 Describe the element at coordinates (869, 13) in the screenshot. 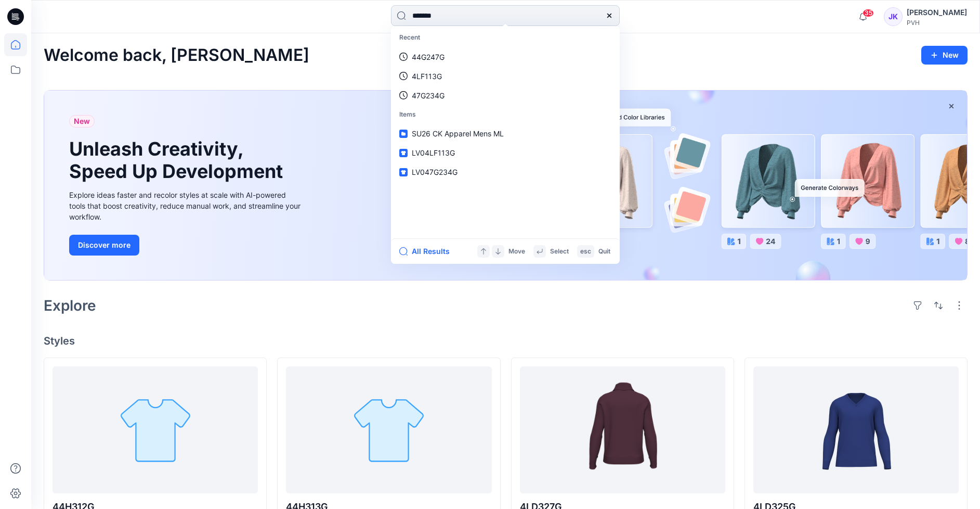

I see `span: 35` at that location.